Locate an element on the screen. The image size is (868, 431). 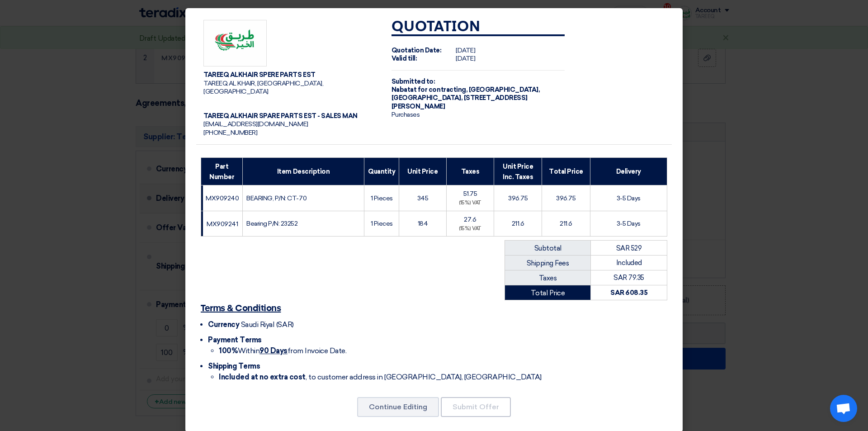
font: BEARING, P/N: CT-70 is located at coordinates (277, 198).